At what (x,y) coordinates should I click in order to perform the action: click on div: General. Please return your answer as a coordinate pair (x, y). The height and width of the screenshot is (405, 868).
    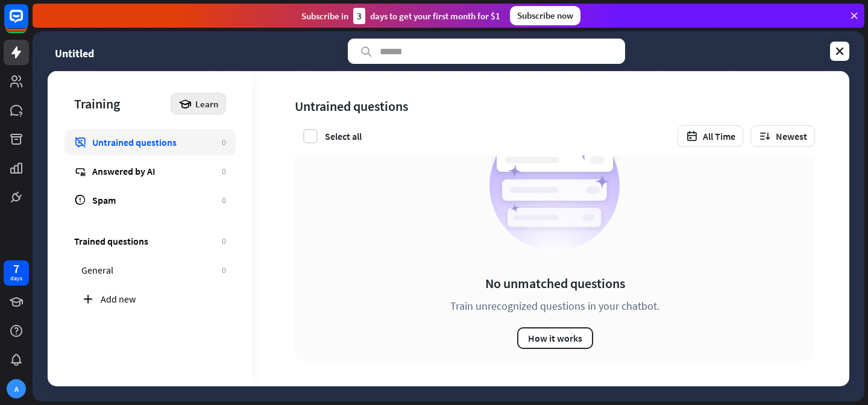
    Looking at the image, I should click on (148, 270).